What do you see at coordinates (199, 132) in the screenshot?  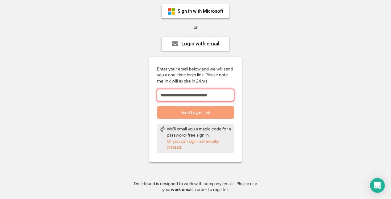 I see `div: We'll email you a magic code for a password-free sign in.` at bounding box center [199, 132].